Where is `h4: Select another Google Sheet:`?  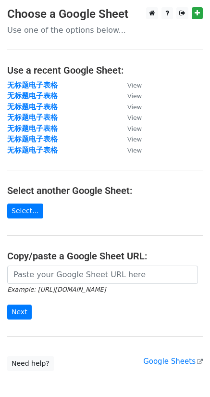 h4: Select another Google Sheet: is located at coordinates (105, 191).